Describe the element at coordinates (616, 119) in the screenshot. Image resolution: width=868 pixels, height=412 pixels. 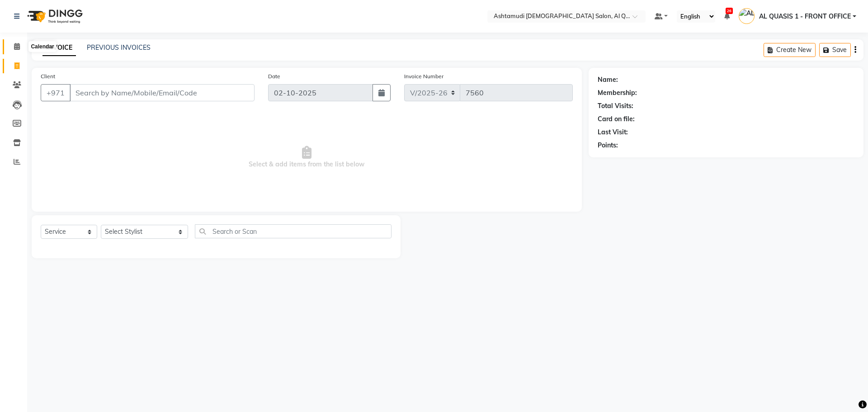
I see `div: Card on file:` at that location.